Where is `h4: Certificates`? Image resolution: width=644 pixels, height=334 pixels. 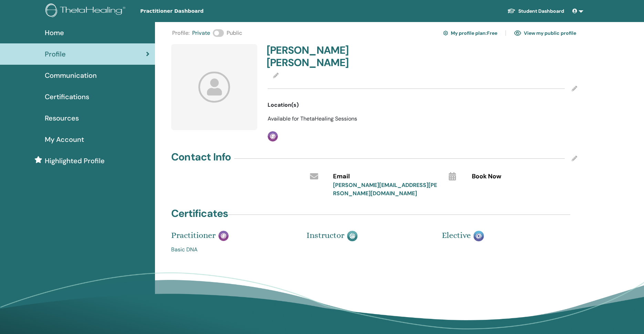
h4: Certificates is located at coordinates (199, 213).